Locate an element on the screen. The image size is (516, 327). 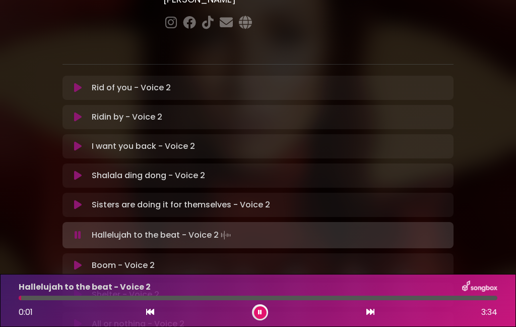
p: Rid of you - Voice 2 is located at coordinates (131, 88).